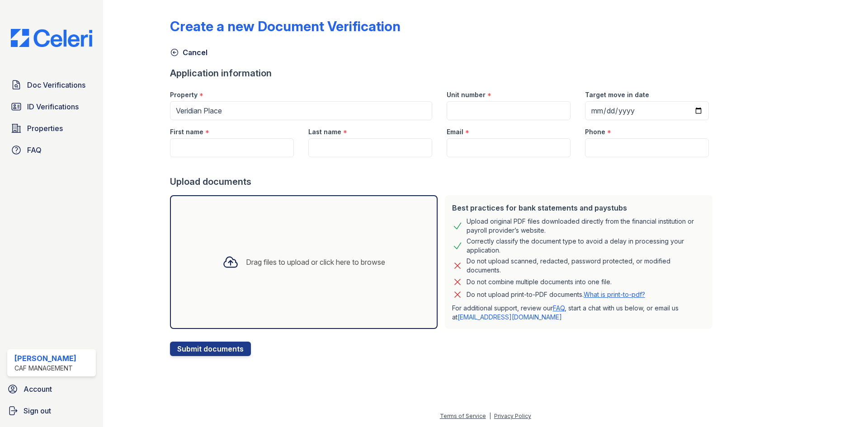 The height and width of the screenshot is (427, 868). I want to click on a: Privacy Policy, so click(513, 416).